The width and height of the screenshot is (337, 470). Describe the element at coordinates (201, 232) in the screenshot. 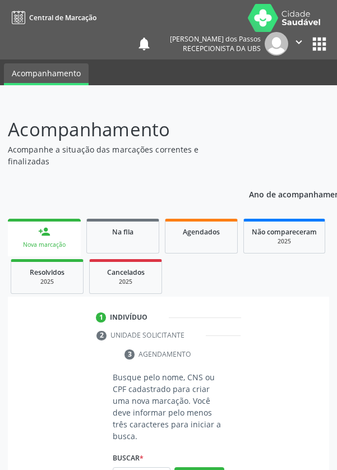

I see `span: Agendados` at that location.